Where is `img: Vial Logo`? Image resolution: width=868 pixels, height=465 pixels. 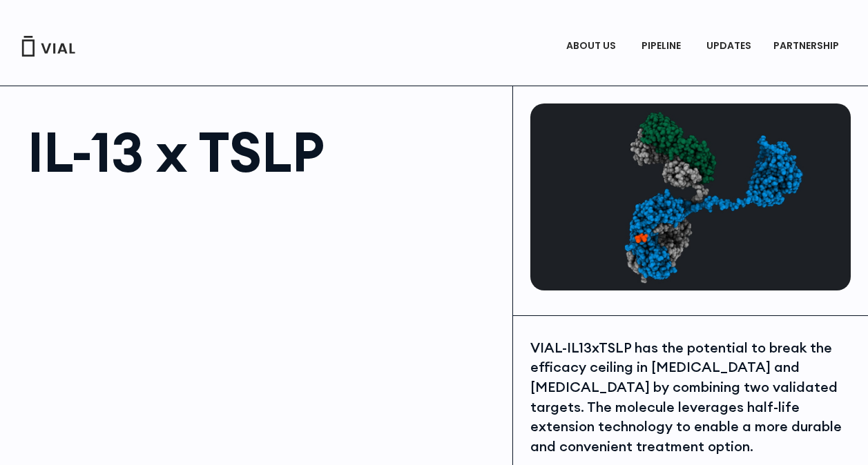 img: Vial Logo is located at coordinates (48, 46).